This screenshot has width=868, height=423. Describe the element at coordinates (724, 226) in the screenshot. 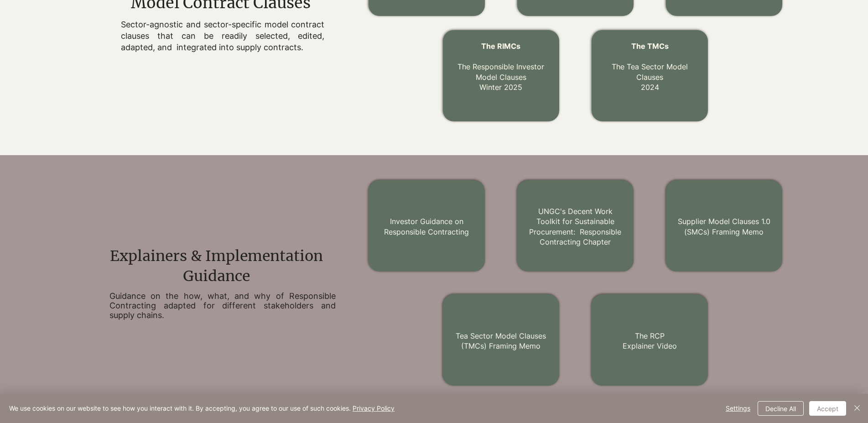

I see `a: Supplier Model Clauses 1.0 (SMCs) Framing Memo` at that location.